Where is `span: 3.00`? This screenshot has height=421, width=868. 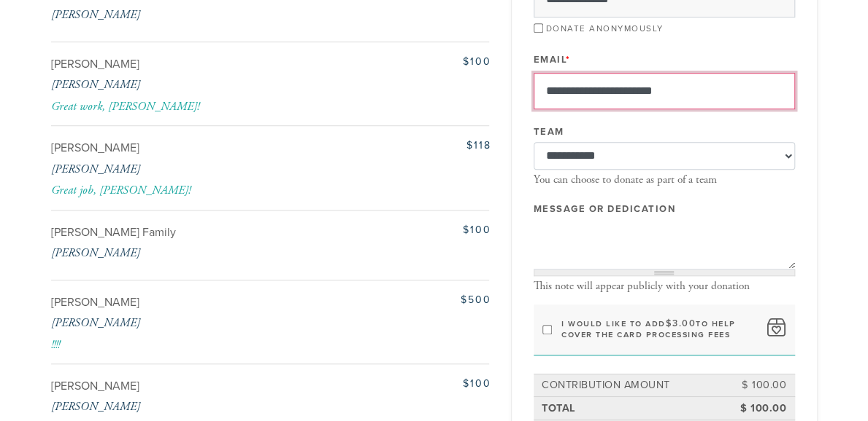
span: 3.00 is located at coordinates (684, 324).